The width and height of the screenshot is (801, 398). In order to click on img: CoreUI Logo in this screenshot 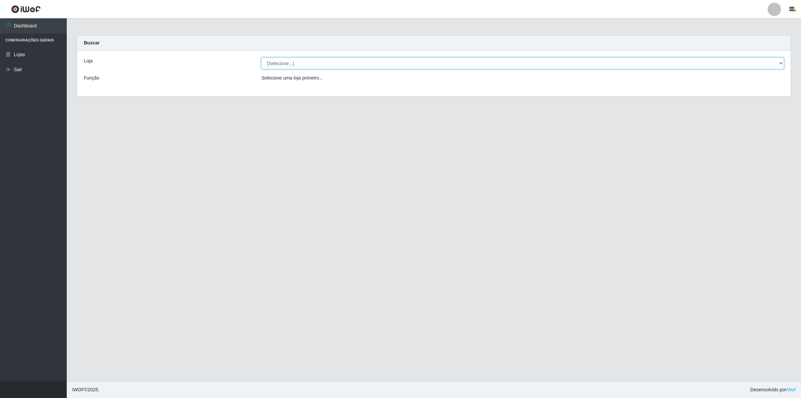, I will do `click(26, 9)`.